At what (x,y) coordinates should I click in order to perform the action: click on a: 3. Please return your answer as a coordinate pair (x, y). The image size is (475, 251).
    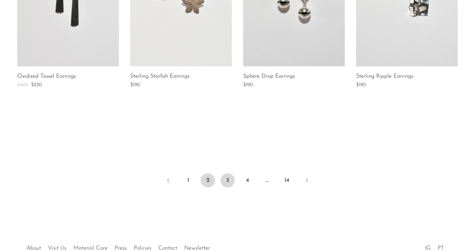
    Looking at the image, I should click on (227, 180).